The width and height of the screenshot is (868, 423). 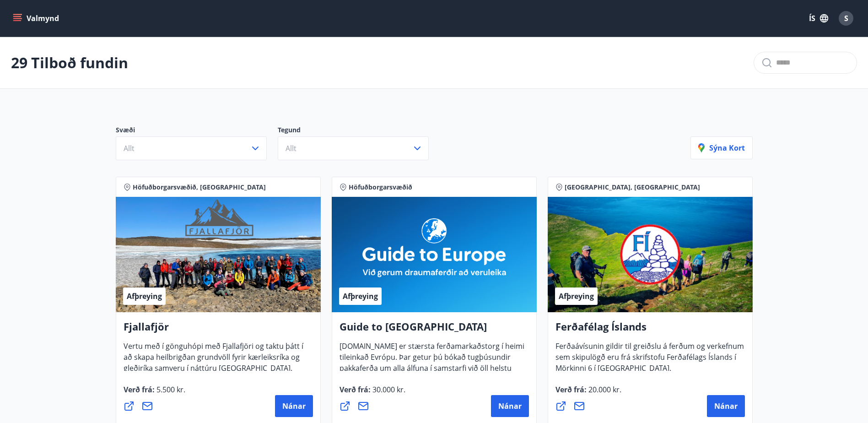 What do you see at coordinates (170, 389) in the screenshot?
I see `span: 5.500 kr.` at bounding box center [170, 389].